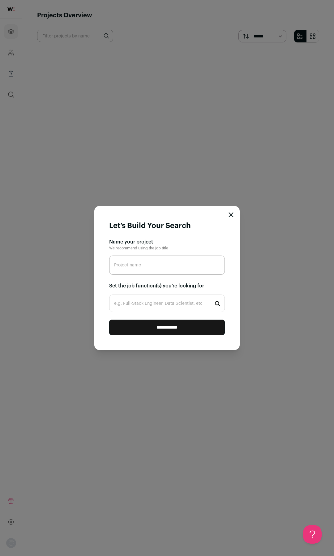  I want to click on input: Project name, so click(167, 265).